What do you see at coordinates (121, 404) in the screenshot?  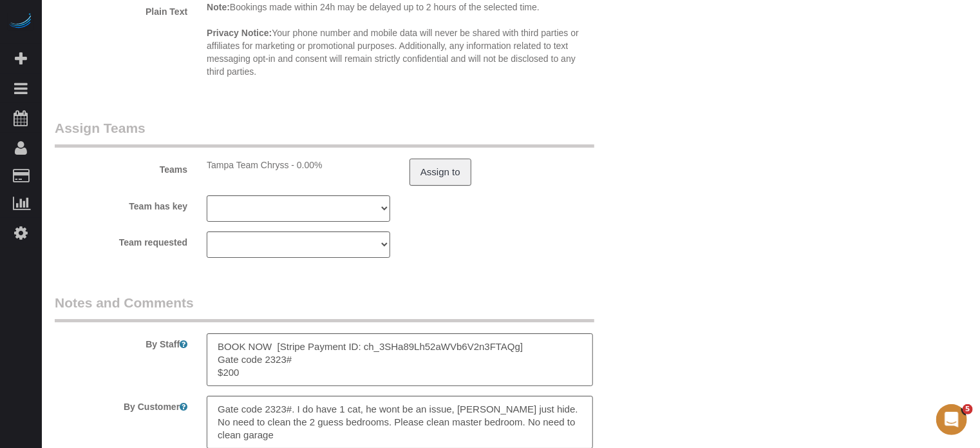 I see `label: By Customer` at bounding box center [121, 404].